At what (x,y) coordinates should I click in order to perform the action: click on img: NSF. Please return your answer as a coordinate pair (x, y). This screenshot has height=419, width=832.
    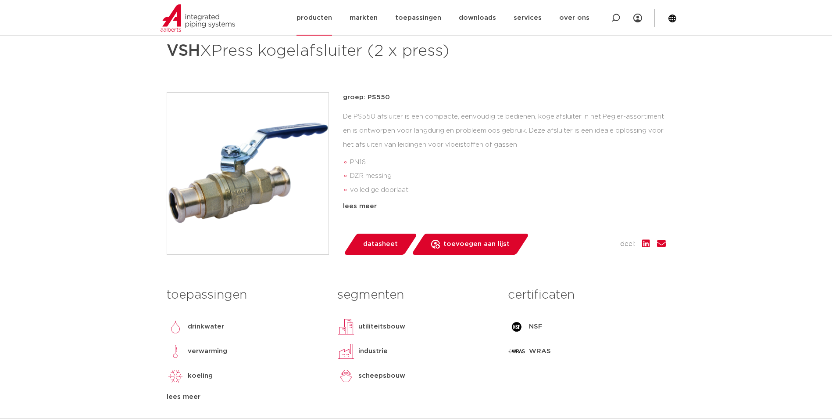
    Looking at the image, I should click on (517, 326).